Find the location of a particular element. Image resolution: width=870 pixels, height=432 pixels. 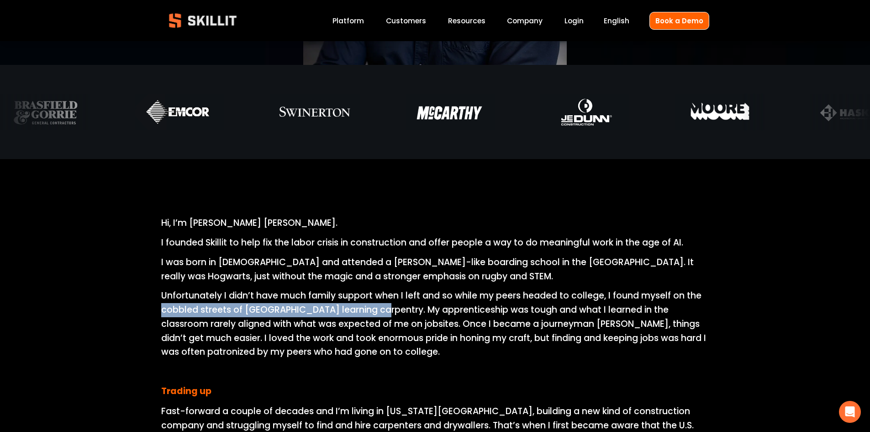

p: I founded Skillit to help fix the labor crisis in construction and offer people a way to do meani... is located at coordinates (435, 243).